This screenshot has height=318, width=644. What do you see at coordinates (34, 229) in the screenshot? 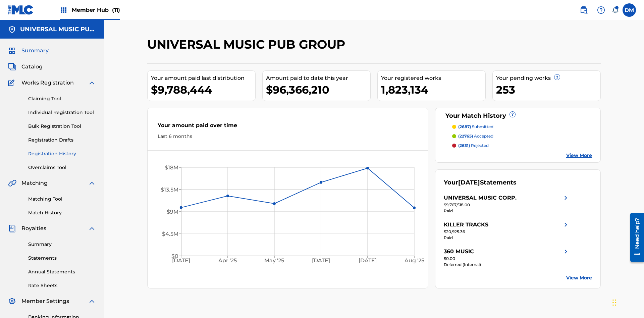
I see `span: Royalties` at bounding box center [34, 229].